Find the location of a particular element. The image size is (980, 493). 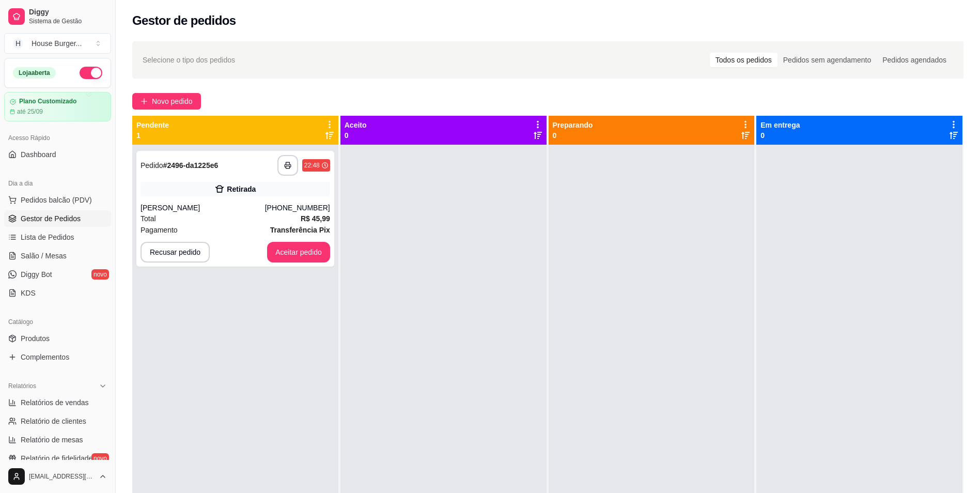

button: Pedidos balcão (PDV) is located at coordinates (57, 199).